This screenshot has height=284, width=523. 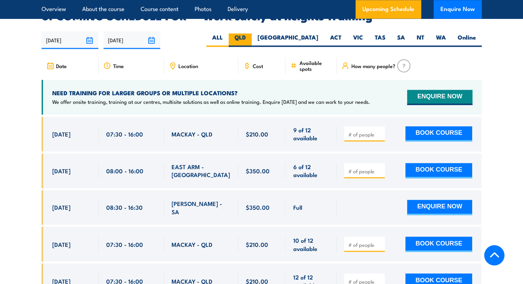 I want to click on h2: UPCOMING SCHEDULE FOR - "Work safely at heights Training", so click(x=262, y=15).